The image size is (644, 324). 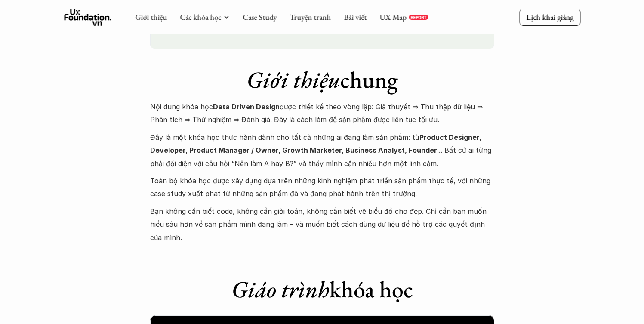 What do you see at coordinates (550, 17) in the screenshot?
I see `p: Lịch khai giảng` at bounding box center [550, 17].